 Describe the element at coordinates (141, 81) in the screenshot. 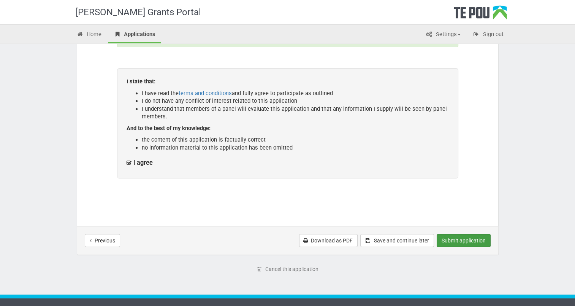

I see `b: I state that:` at that location.